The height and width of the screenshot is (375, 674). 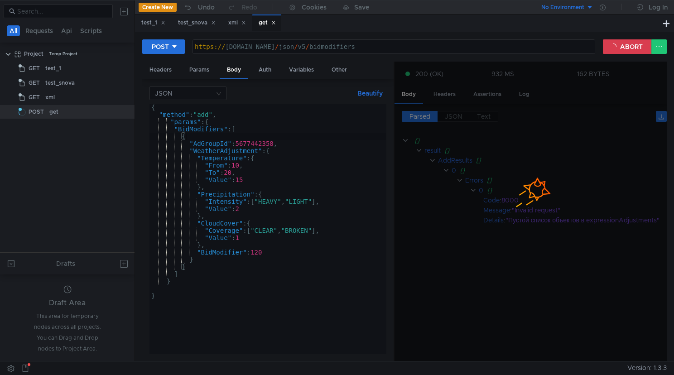 What do you see at coordinates (314, 7) in the screenshot?
I see `div: Cookies` at bounding box center [314, 7].